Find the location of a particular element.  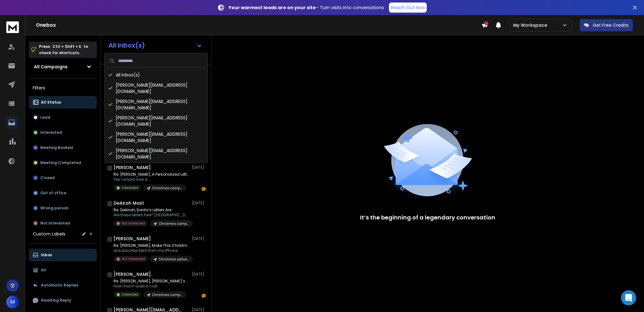

p: Closed is located at coordinates (47, 178).